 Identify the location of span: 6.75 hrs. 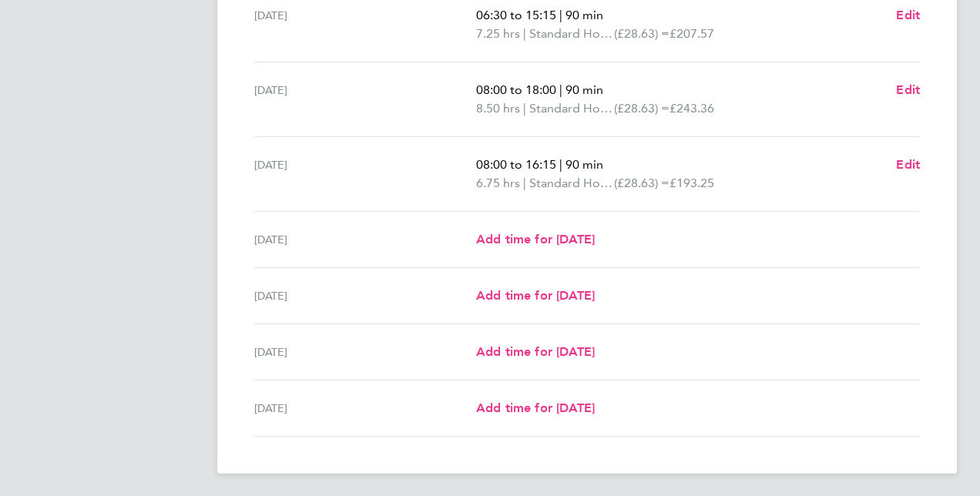
(497, 183).